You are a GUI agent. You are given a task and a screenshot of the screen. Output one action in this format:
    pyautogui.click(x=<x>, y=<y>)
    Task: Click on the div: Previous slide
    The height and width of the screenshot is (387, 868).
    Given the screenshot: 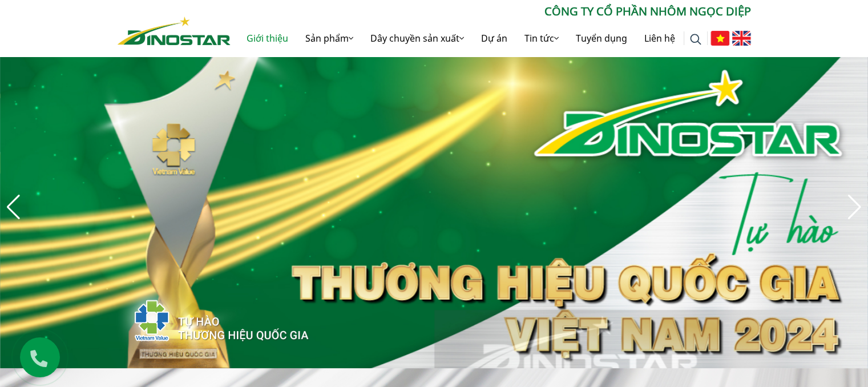 What is the action you would take?
    pyautogui.click(x=13, y=207)
    